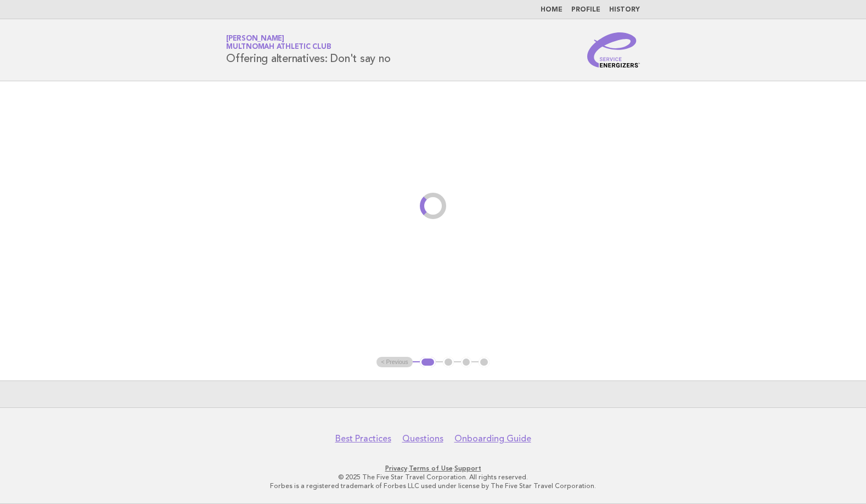 This screenshot has width=866, height=504. What do you see at coordinates (279, 47) in the screenshot?
I see `span: Multnomah Athletic Club` at bounding box center [279, 47].